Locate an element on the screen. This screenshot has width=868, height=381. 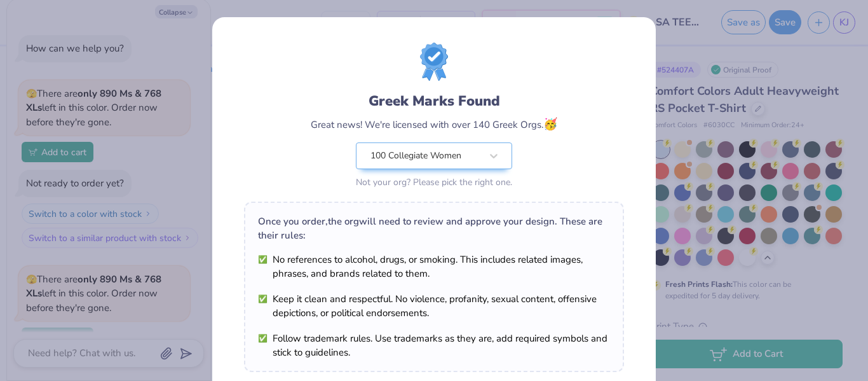
div: Once you order, the org will need to review and approve your design. These are their rules: is located at coordinates (434, 228).